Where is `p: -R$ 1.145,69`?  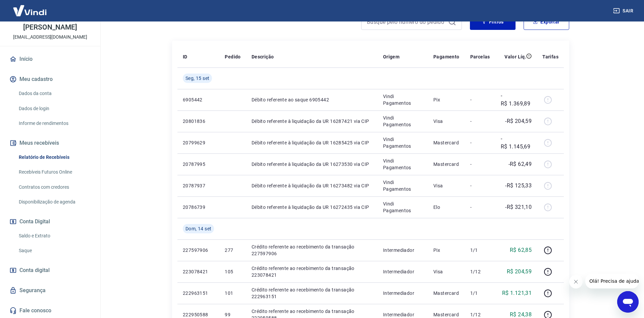 p: -R$ 1.145,69 is located at coordinates (516, 143).